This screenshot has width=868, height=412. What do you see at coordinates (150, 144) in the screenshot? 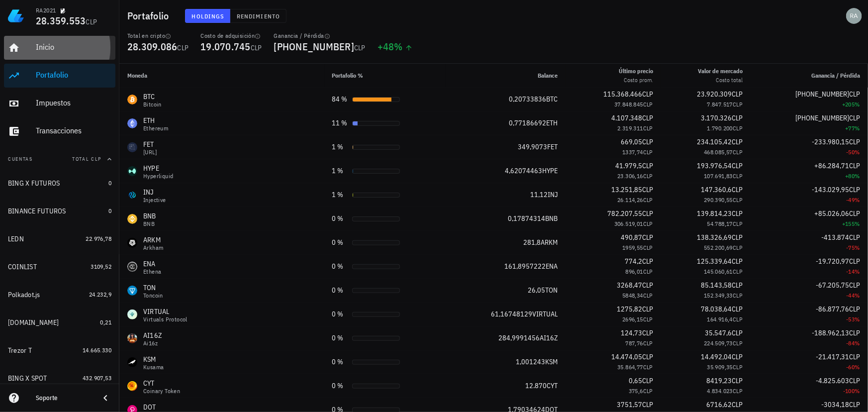
I see `div: FET` at bounding box center [150, 144].